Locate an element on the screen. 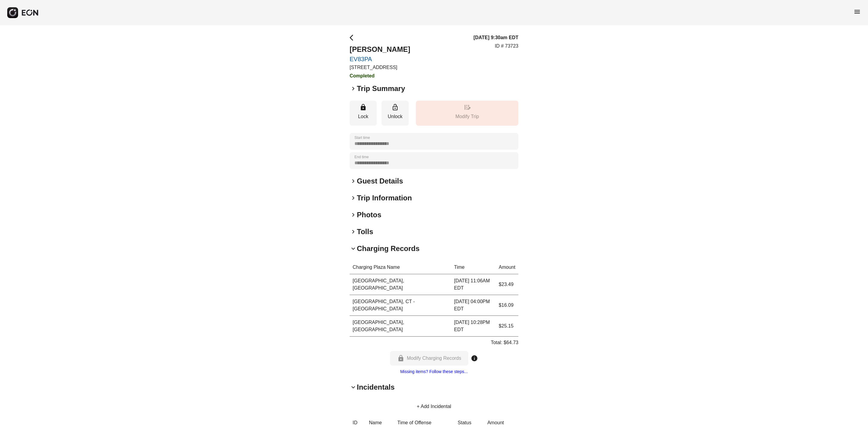 This screenshot has width=868, height=427. p: Unlock is located at coordinates (395, 117).